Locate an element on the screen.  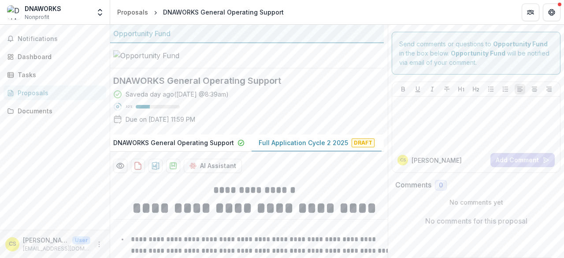
button: Align Right is located at coordinates (549, 89).